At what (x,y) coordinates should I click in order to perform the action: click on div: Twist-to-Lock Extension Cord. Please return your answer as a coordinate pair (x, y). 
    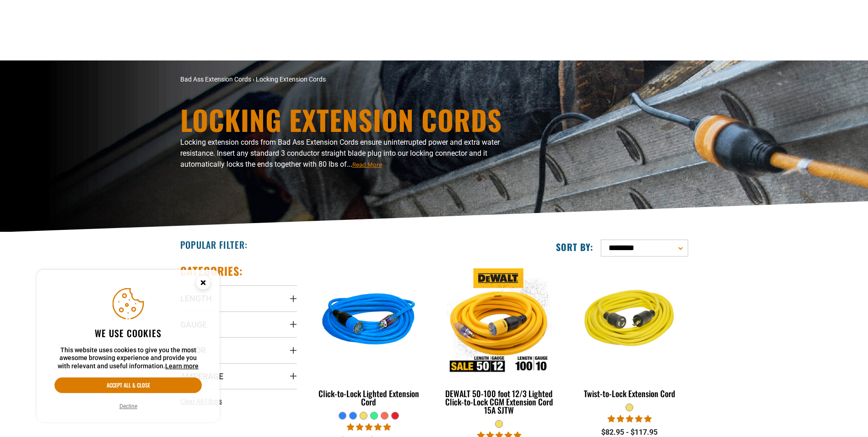
    Looking at the image, I should click on (630, 393).